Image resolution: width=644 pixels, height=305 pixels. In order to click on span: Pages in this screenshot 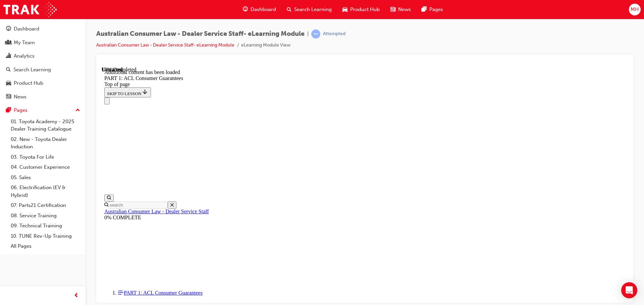, I will do `click(436, 10)`.